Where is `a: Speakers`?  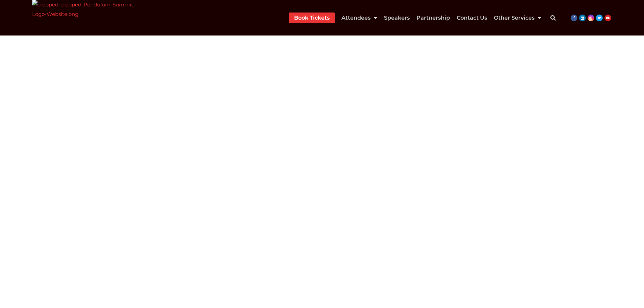
a: Speakers is located at coordinates (397, 18).